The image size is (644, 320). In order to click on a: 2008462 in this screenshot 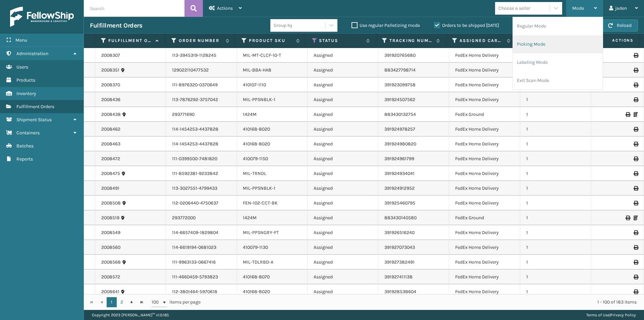, I will do `click(110, 129)`.